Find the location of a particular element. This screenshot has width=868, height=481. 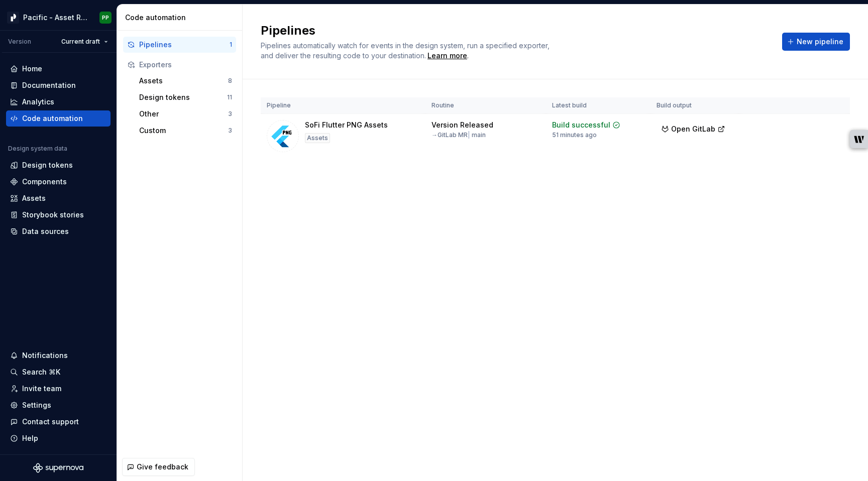

div: Help is located at coordinates (30, 438).